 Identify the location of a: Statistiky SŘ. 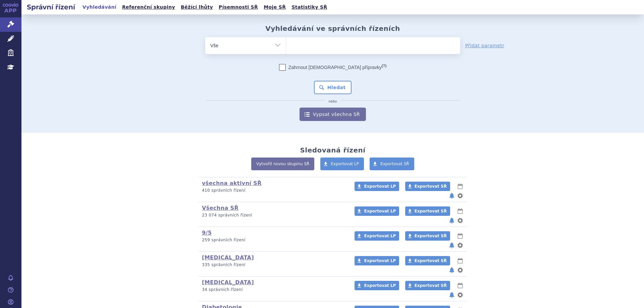
(309, 7).